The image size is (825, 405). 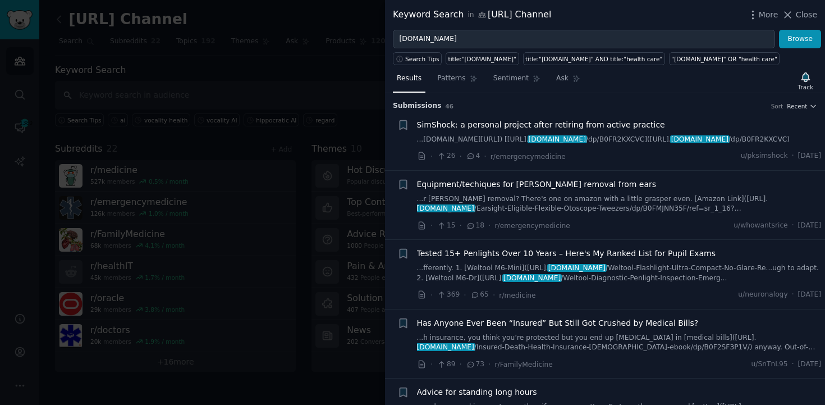 I want to click on span: Sentiment, so click(x=511, y=79).